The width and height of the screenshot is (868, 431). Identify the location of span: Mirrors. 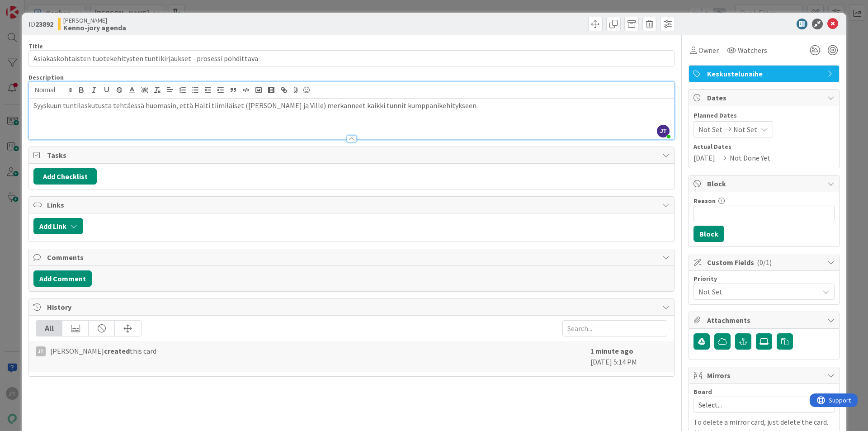
(765, 375).